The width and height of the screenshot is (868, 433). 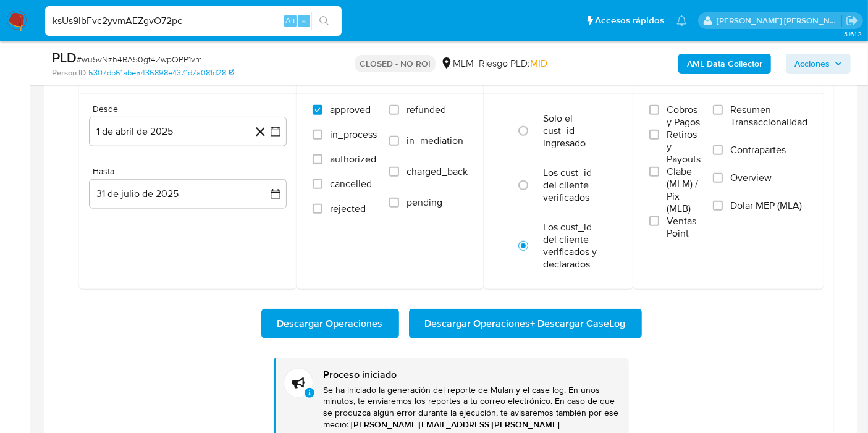 What do you see at coordinates (725, 64) in the screenshot?
I see `button: AML Data Collector` at bounding box center [725, 64].